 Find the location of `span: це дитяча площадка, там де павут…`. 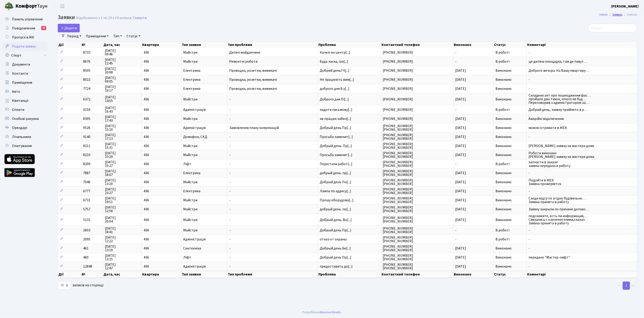

span: це дитяча площадка, там де павут… is located at coordinates (582, 62).